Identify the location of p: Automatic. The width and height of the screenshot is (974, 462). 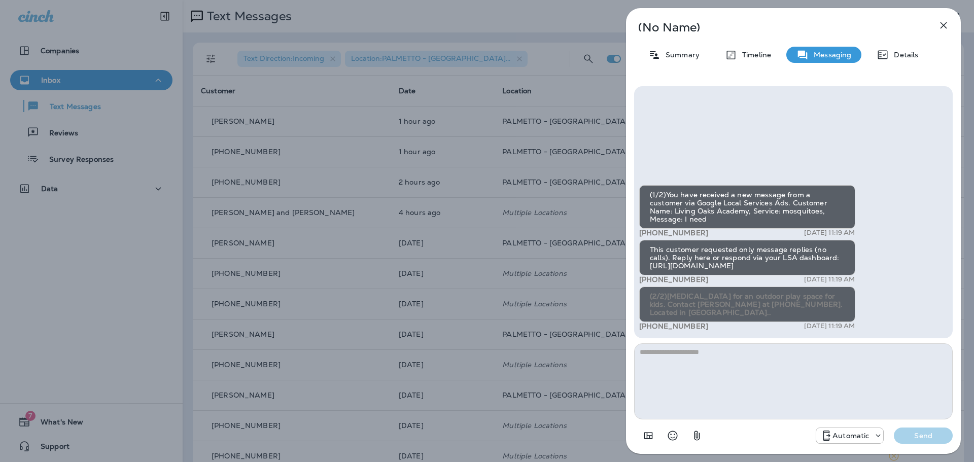
(851, 436).